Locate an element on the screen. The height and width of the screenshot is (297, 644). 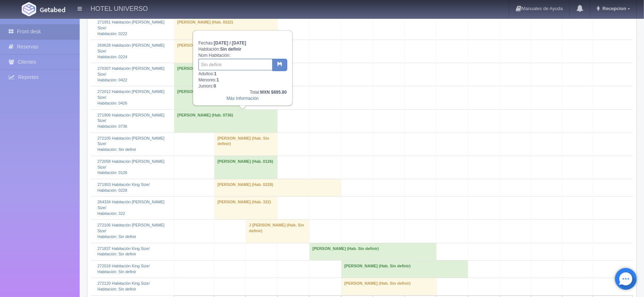
a: 271837 Habitación King Size/Habitación: Sin definir is located at coordinates (123, 252).